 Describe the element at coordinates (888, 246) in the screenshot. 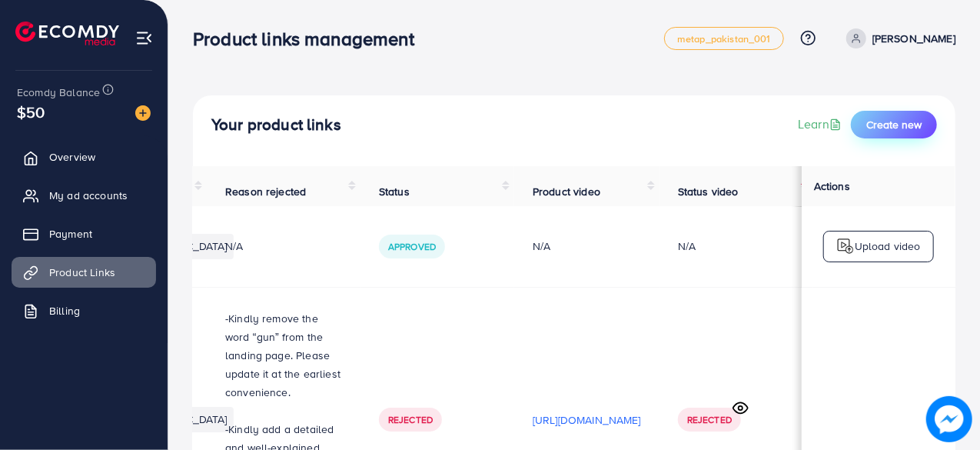

I see `p: Upload video` at that location.